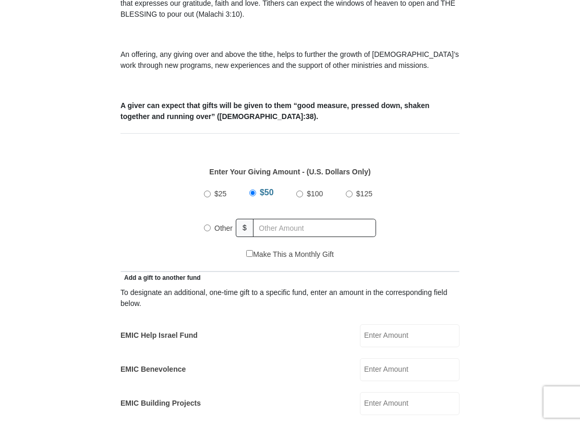 The image size is (580, 425). What do you see at coordinates (161, 403) in the screenshot?
I see `label: EMIC Building Projects` at bounding box center [161, 403].